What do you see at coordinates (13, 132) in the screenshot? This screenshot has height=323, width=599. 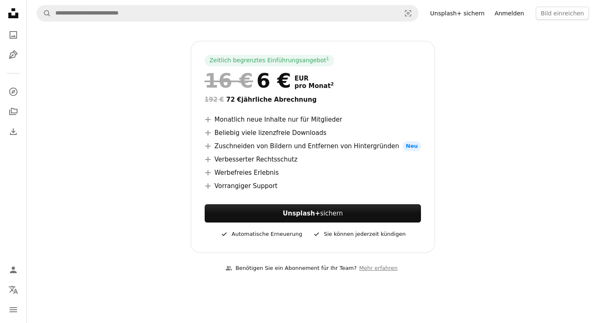 I see `a: Bisherige Downloads` at bounding box center [13, 132].